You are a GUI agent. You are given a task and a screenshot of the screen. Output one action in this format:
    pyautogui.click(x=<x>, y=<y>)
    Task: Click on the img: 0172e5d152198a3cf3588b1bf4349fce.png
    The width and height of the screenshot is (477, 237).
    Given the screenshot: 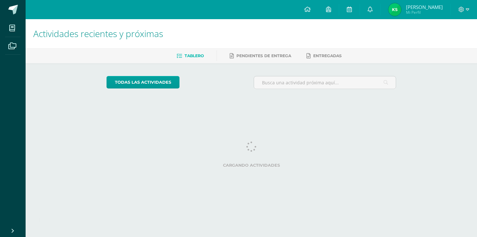 What is the action you would take?
    pyautogui.click(x=395, y=10)
    